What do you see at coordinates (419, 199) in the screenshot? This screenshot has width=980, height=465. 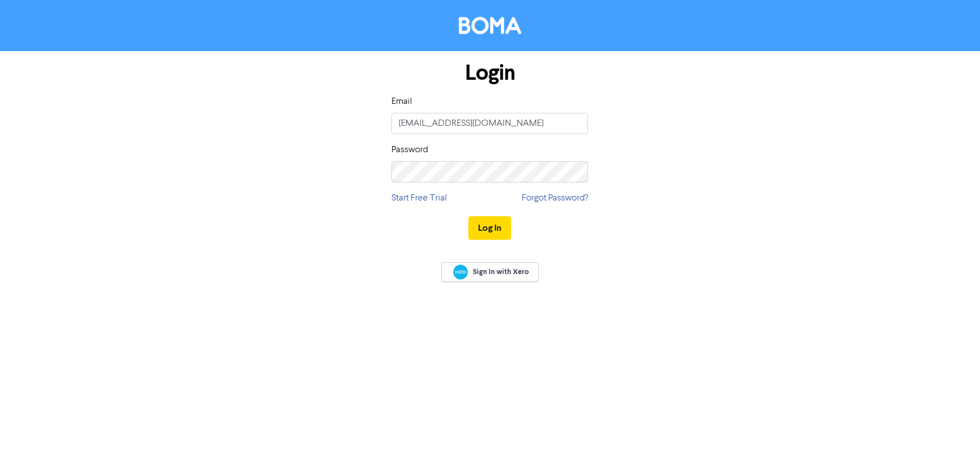 I see `a: Start Free Trial` at bounding box center [419, 199].